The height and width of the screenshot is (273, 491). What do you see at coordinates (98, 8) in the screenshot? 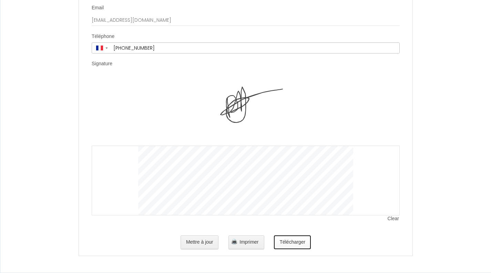
I see `label: Email` at bounding box center [98, 8].